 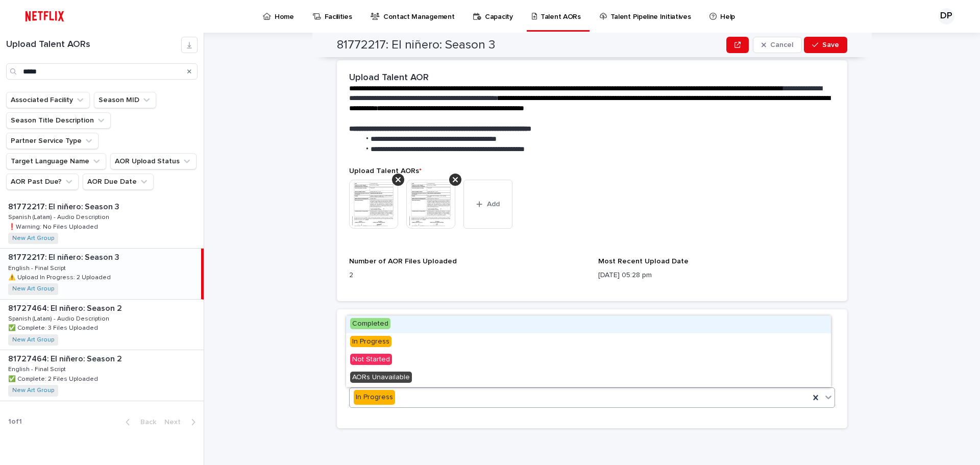 I want to click on div: Search, so click(x=102, y=72).